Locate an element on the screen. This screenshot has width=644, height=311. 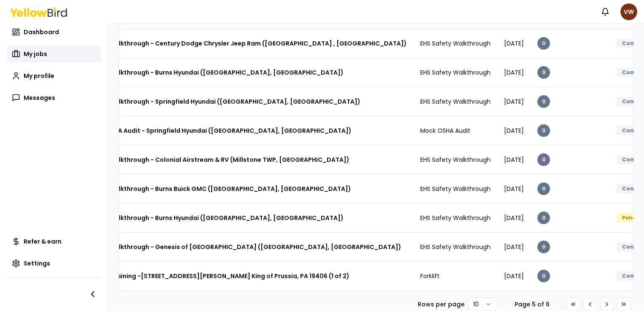
span: Mock OSHA Audit is located at coordinates (445, 131).